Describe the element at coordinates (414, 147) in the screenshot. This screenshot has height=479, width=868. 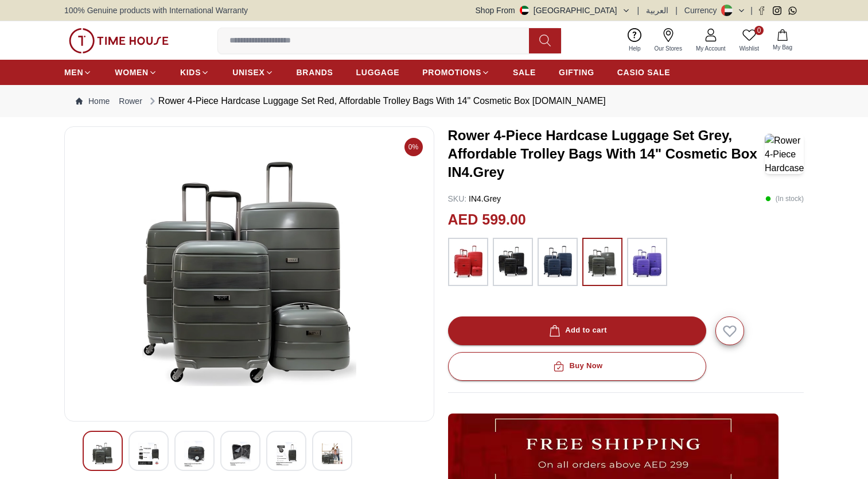
I see `span: 0%` at that location.